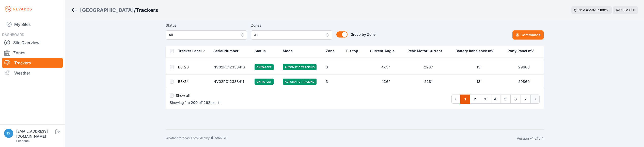 The image size is (644, 147). What do you see at coordinates (195, 103) in the screenshot?
I see `p: Showing to of results` at bounding box center [195, 103].